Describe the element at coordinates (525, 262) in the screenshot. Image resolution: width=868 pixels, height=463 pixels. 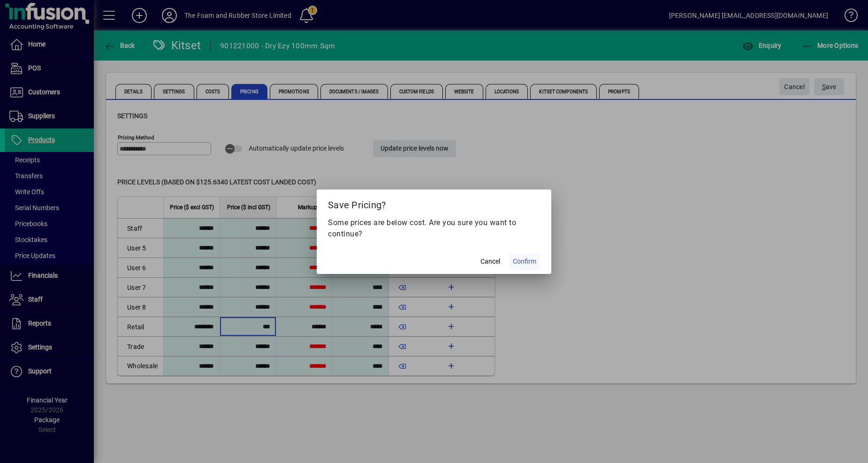
I see `button: Confirm` at that location.